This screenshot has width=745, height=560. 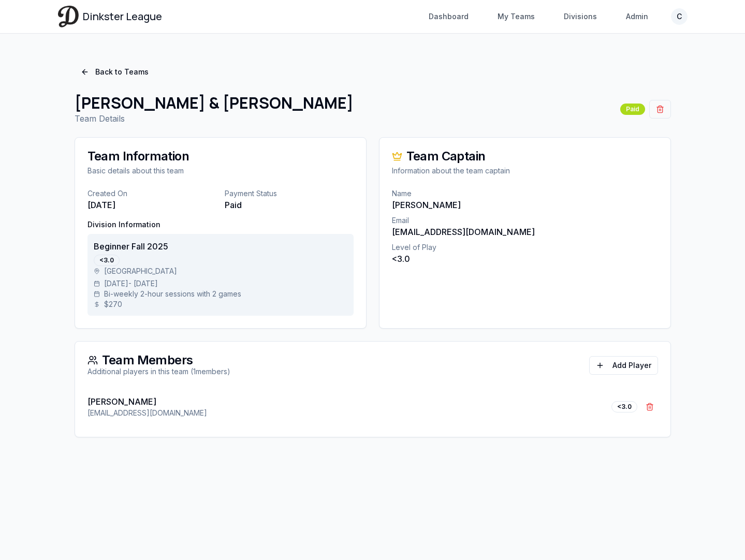 I want to click on a: My Teams, so click(x=517, y=16).